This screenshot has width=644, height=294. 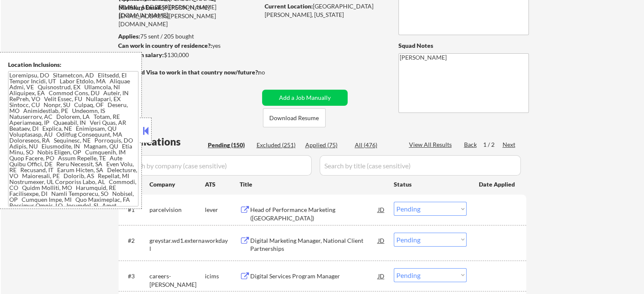 I want to click on div: 1 / 2, so click(x=493, y=145).